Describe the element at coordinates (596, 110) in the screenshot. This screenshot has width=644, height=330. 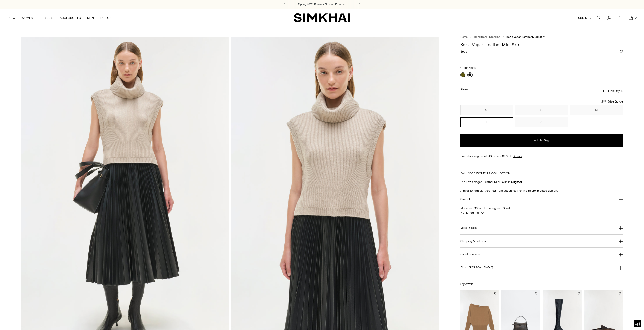
I see `button: M` at that location.